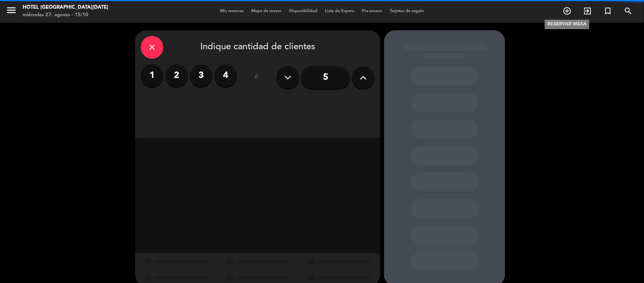 Image resolution: width=644 pixels, height=283 pixels. What do you see at coordinates (407, 11) in the screenshot?
I see `span: Tarjetas de regalo` at bounding box center [407, 11].